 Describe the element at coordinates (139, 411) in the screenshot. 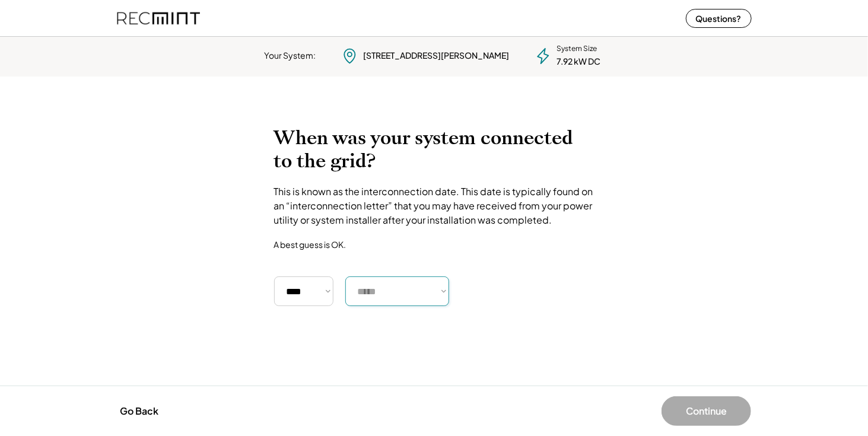

I see `button: Go Back` at that location.